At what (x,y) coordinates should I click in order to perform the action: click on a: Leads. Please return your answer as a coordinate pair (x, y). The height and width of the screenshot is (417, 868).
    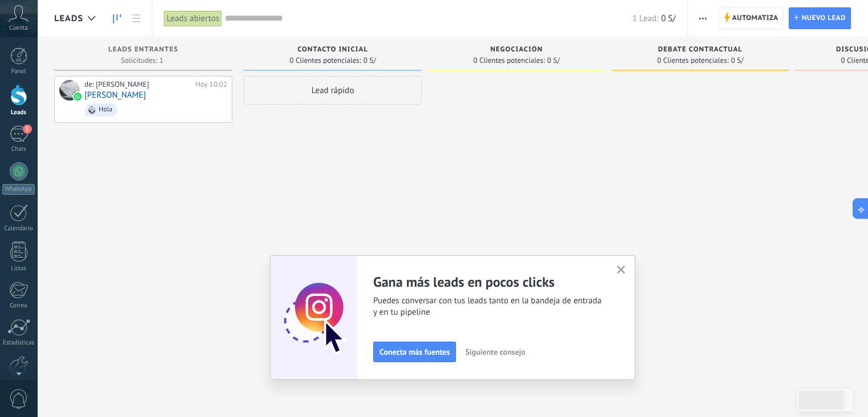
    Looking at the image, I should click on (117, 18).